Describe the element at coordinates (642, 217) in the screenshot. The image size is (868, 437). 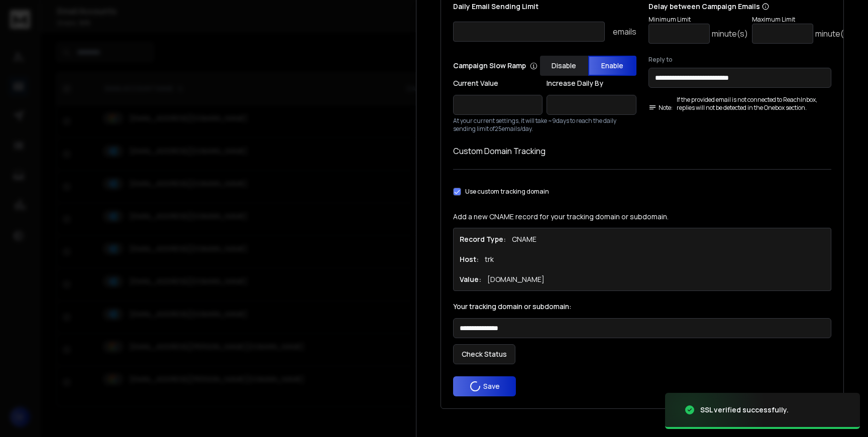
I see `p: Add a new CNAME record for your tracking domain or subdomain.` at that location.